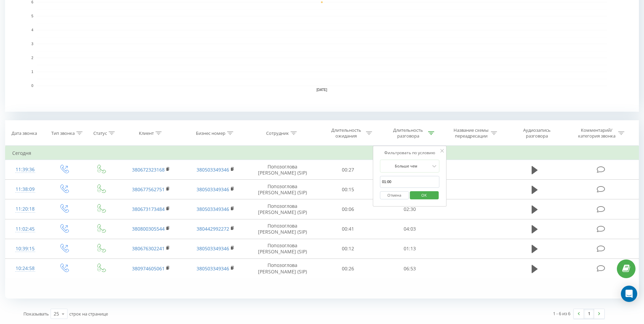 The height and width of the screenshot is (324, 644). I want to click on td: 02:30, so click(410, 209).